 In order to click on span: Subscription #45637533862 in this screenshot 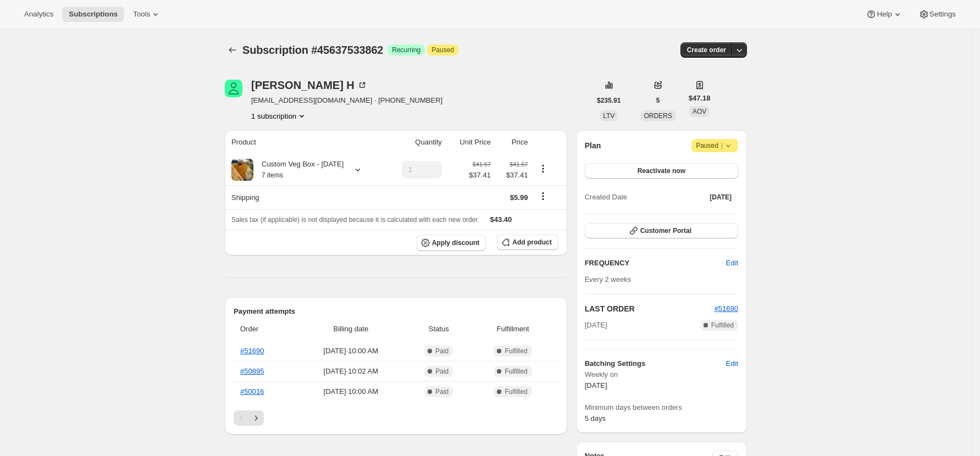, I will do `click(313, 50)`.